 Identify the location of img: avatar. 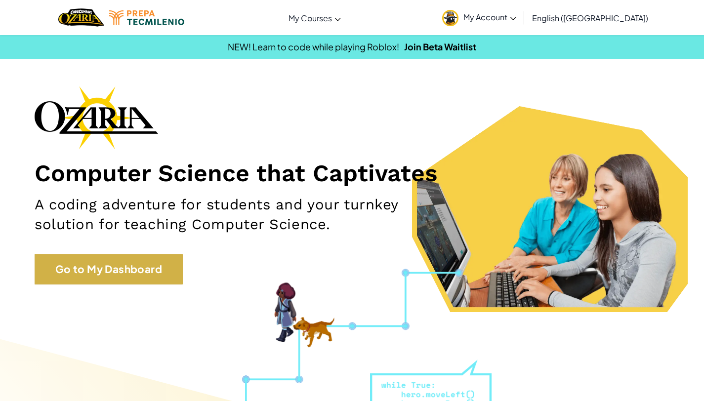
(450, 18).